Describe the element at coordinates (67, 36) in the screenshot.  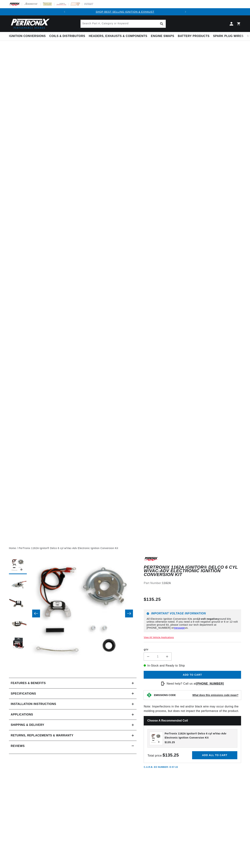
I see `span: Coils & Distributors` at that location.